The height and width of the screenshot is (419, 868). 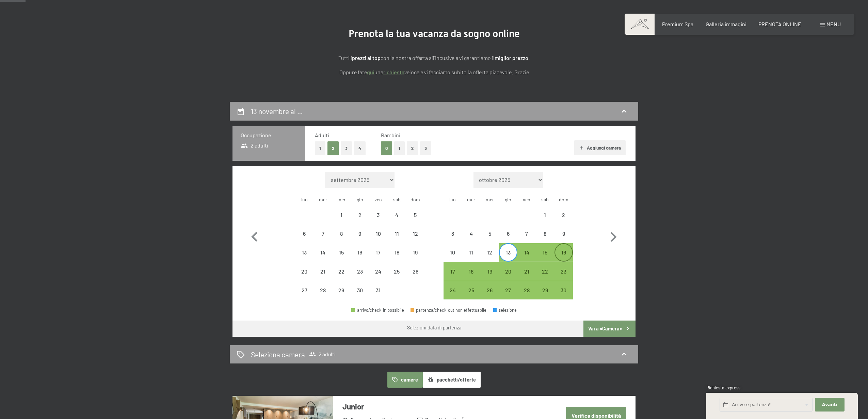 I want to click on div: 29, so click(x=545, y=296).